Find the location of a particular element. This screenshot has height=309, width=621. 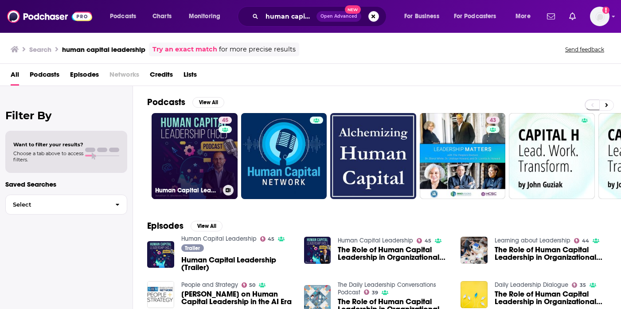

span: 44 is located at coordinates (585, 241).